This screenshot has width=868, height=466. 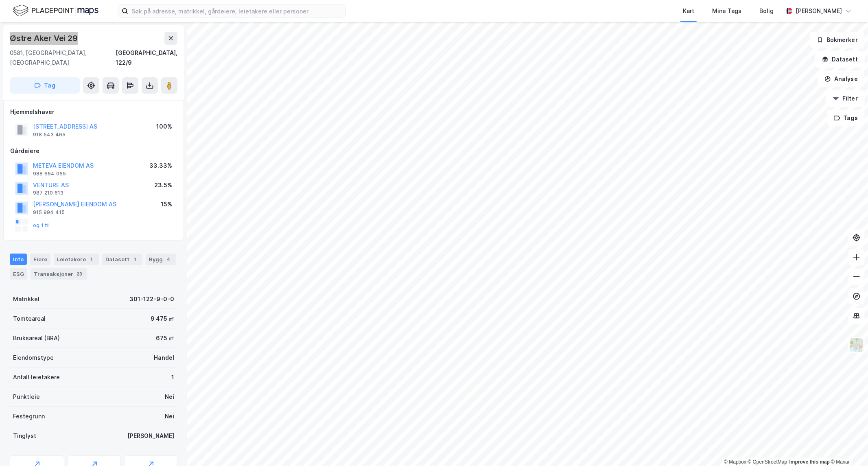 What do you see at coordinates (29, 416) in the screenshot?
I see `div: Festegrunn` at bounding box center [29, 416].